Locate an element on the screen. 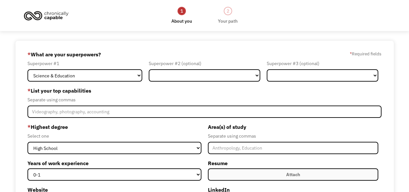 The image size is (409, 192). label: Years of work experience is located at coordinates (114, 163).